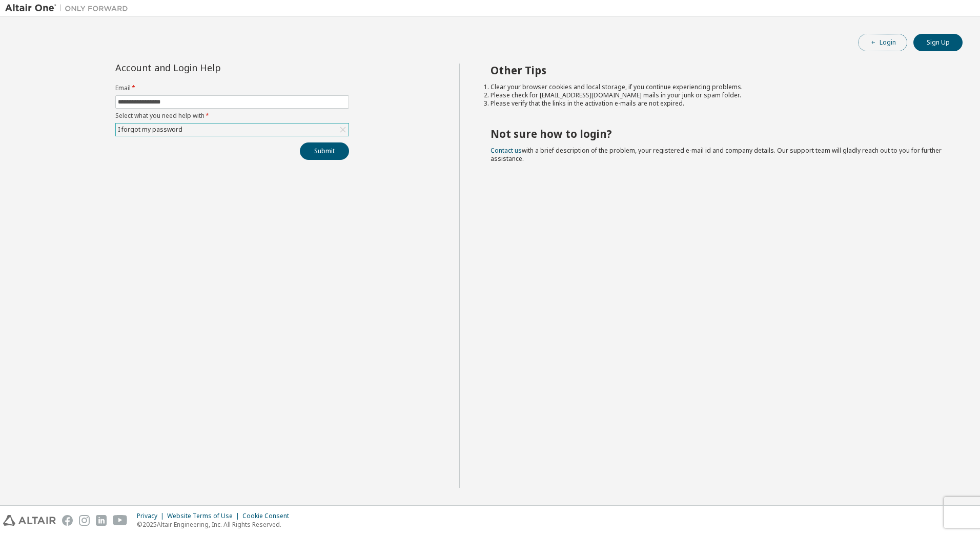 The image size is (980, 535). What do you see at coordinates (69, 9) in the screenshot?
I see `img: Altair One` at bounding box center [69, 9].